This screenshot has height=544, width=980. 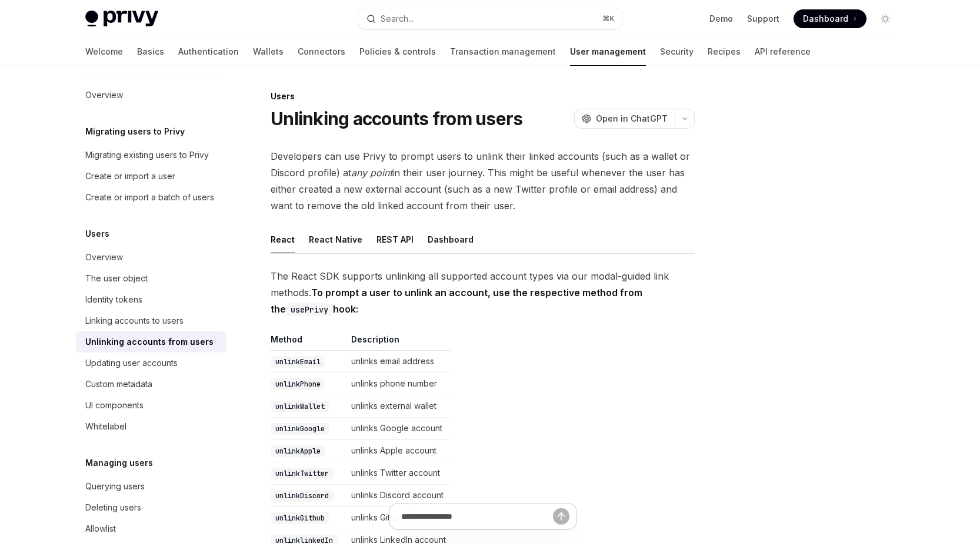 I want to click on em: any point, so click(x=372, y=172).